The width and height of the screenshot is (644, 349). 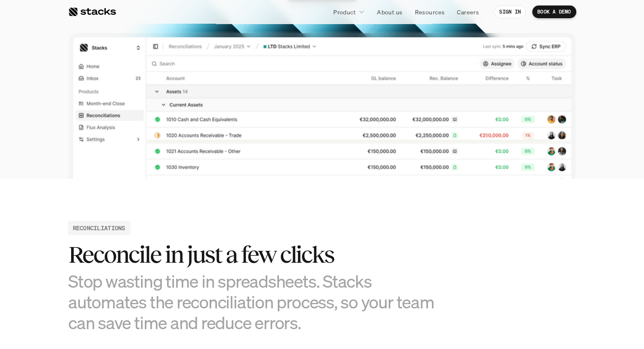 I want to click on h3: Stop wasting time in spreadsheets. Stacks automates the reconciliation process, so your team can ..., so click(x=259, y=302).